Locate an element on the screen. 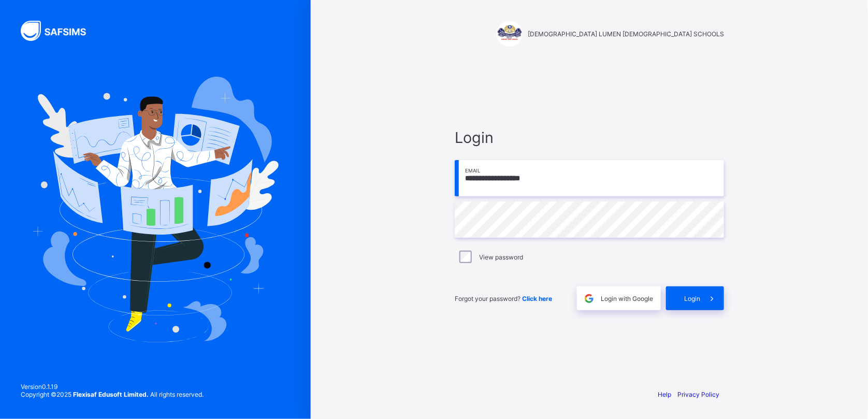 The image size is (868, 419). a: Privacy Policy is located at coordinates (698, 394).